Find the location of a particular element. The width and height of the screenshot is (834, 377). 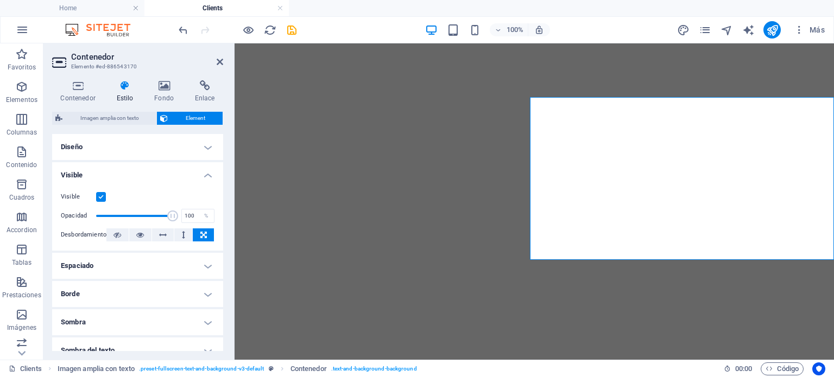

button: 100% is located at coordinates (509, 30).